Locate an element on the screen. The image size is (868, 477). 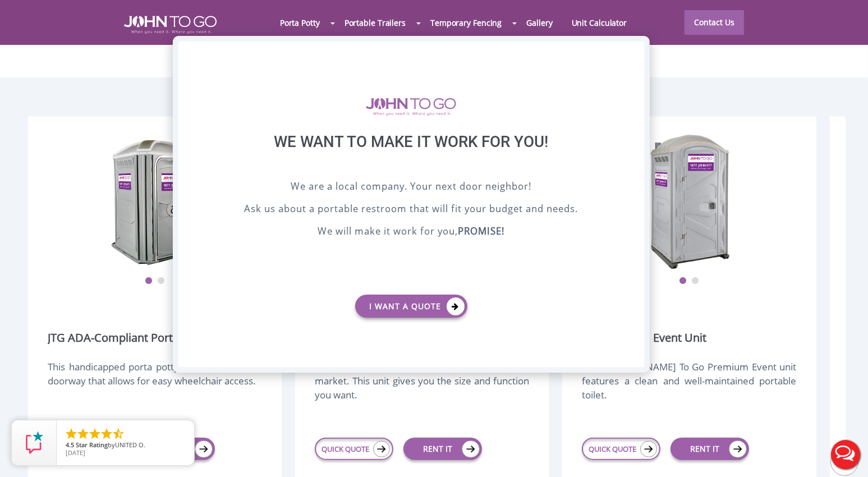
p: Ask us about a portable restroom that will fit your budget and needs. is located at coordinates (411, 210).